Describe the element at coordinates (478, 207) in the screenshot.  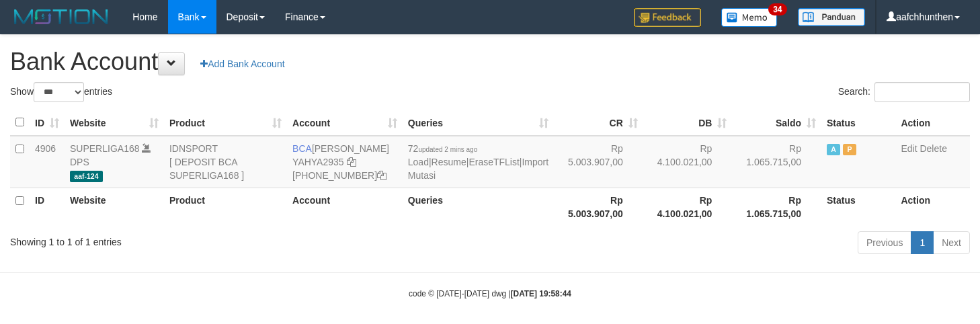
I see `th: Queries` at that location.